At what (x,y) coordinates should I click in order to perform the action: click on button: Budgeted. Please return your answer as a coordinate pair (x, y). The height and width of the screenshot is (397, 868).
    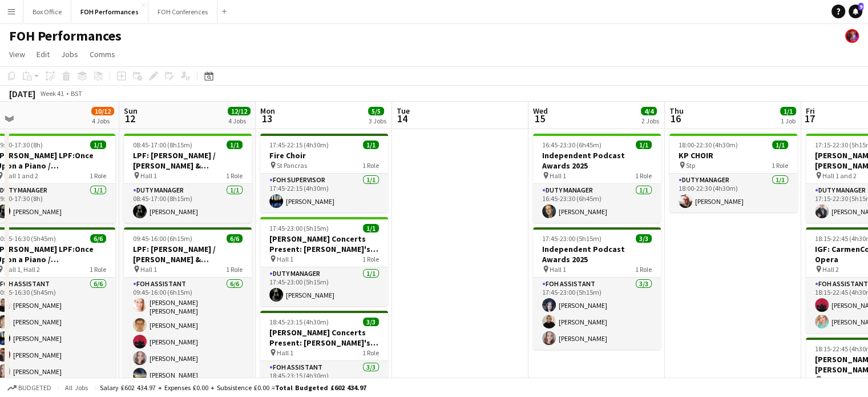
    Looking at the image, I should click on (29, 387).